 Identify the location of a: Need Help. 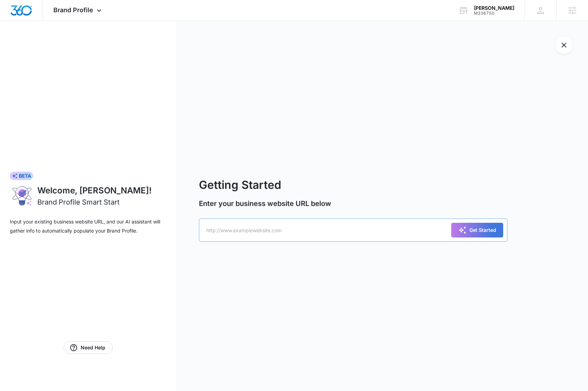
(88, 347).